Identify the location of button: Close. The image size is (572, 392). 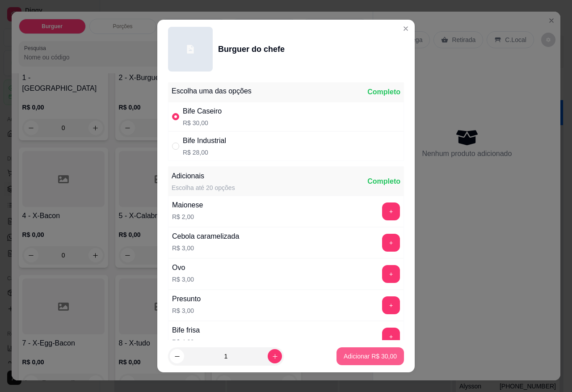
(406, 28).